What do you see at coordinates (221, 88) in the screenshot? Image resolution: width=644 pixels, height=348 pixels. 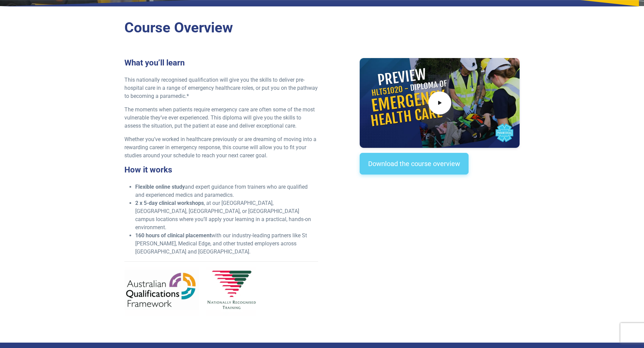 I see `p: This nationally recognised qualification will give you the skills to deliver pre-hospital care in...` at bounding box center [221, 88].